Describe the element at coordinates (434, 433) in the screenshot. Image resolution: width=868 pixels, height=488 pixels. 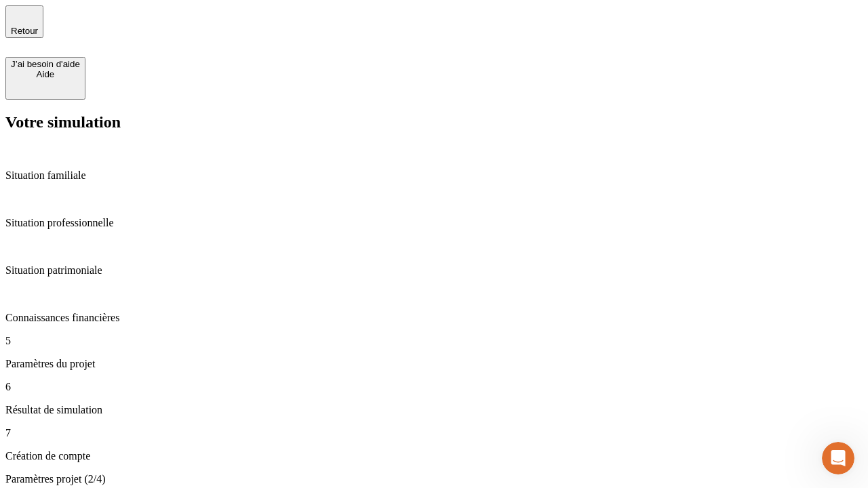
I see `p: 7` at that location.